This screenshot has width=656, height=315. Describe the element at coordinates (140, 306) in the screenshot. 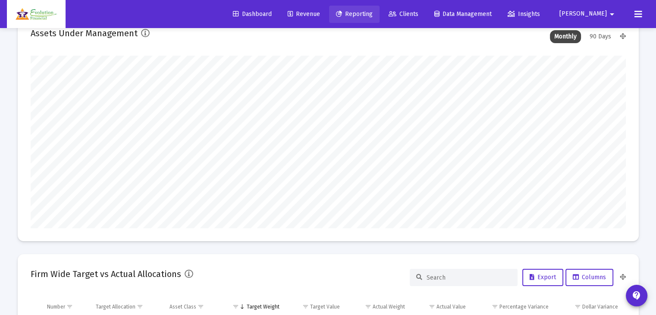

I see `span: Show filter options for column 'Target Allocation'` at that location.